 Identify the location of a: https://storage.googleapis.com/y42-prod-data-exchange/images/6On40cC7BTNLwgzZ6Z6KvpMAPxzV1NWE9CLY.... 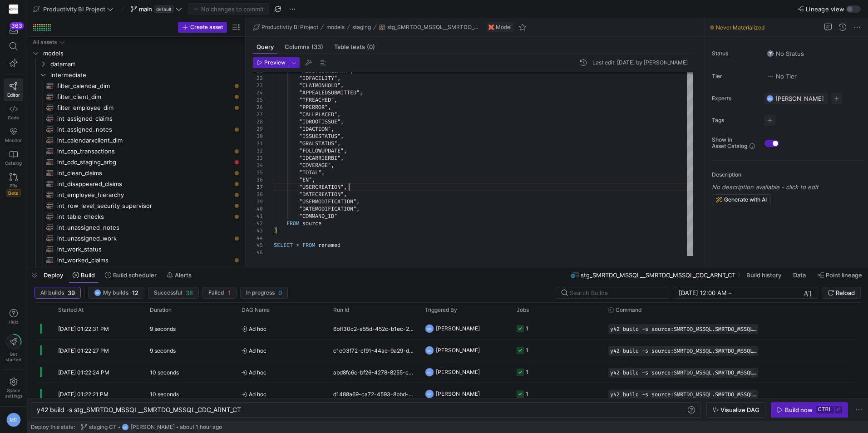
(13, 9).